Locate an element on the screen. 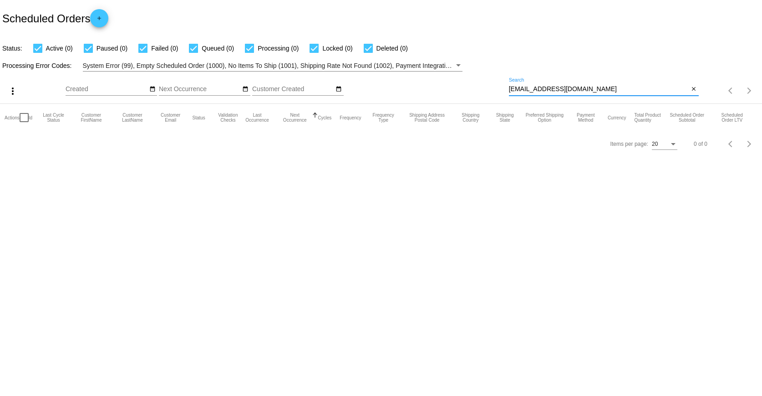  button: Change sorting for Subtotal is located at coordinates (687, 117).